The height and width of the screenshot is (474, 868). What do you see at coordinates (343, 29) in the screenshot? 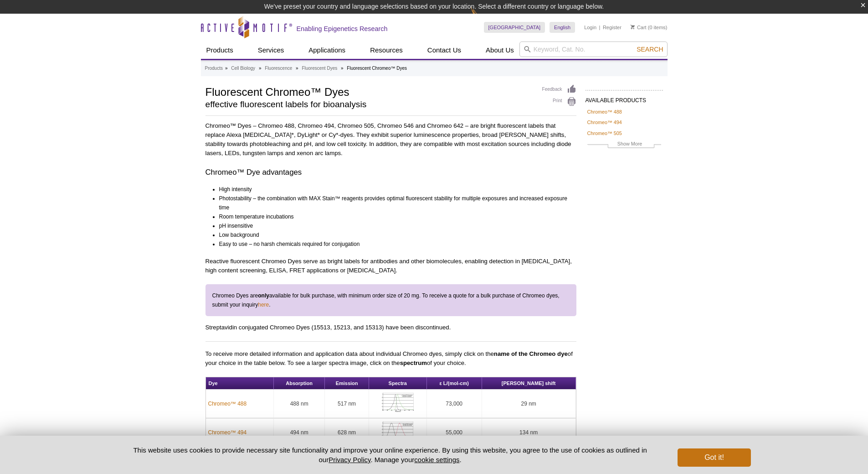
I see `h2: Enabling Epigenetics Research` at bounding box center [343, 29].